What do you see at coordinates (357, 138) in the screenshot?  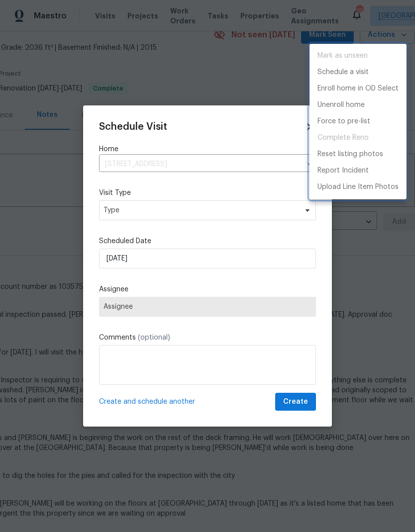 I see `span: Project is already completed` at bounding box center [357, 138].